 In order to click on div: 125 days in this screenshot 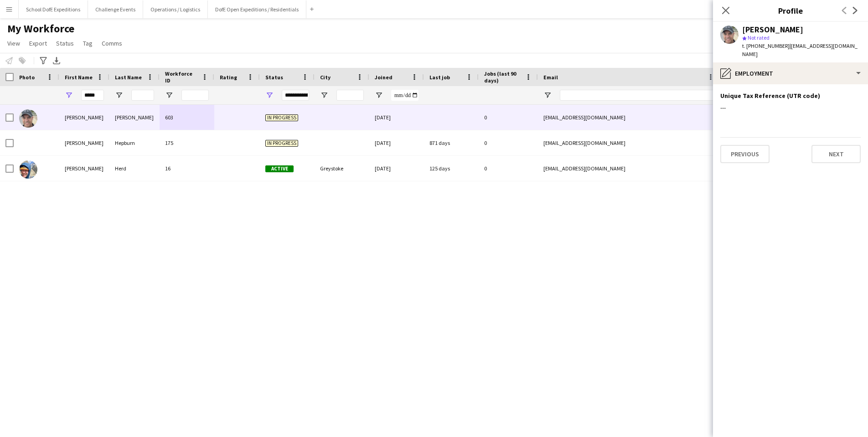, I will do `click(451, 168)`.